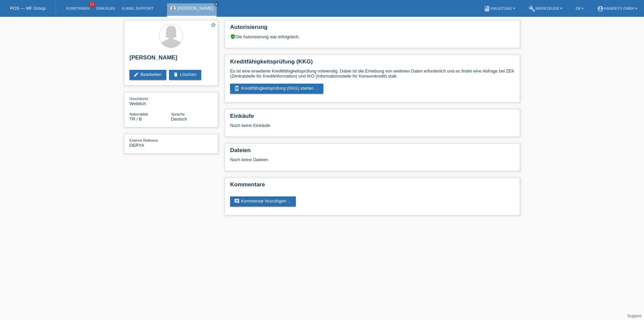 This screenshot has height=320, width=644. Describe the element at coordinates (233, 37) in the screenshot. I see `i: verified_user` at that location.